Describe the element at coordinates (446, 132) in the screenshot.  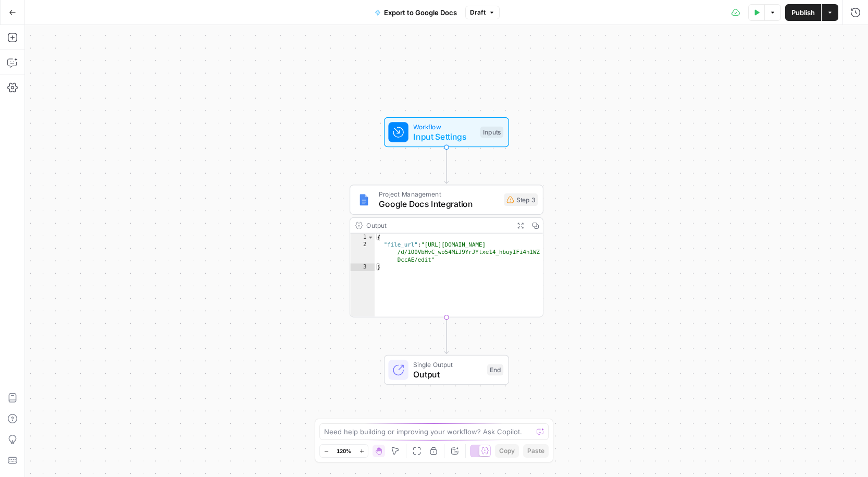
I see `div: WorkflowInput SettingsInputs` at that location.